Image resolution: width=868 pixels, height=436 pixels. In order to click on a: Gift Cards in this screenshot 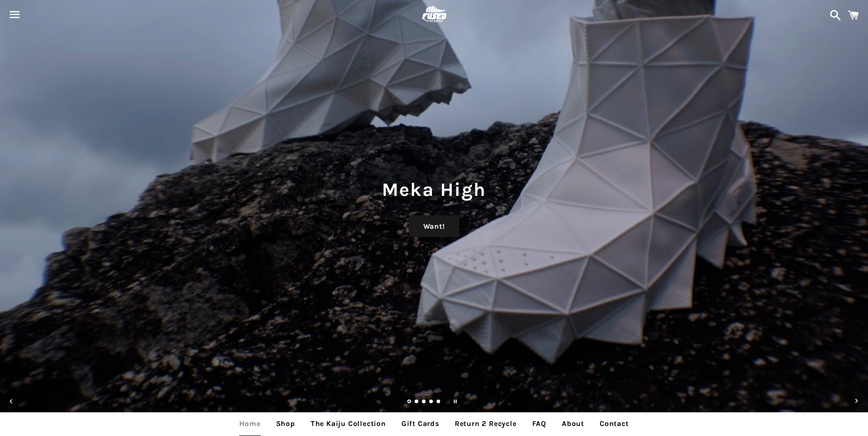, I will do `click(420, 423)`.